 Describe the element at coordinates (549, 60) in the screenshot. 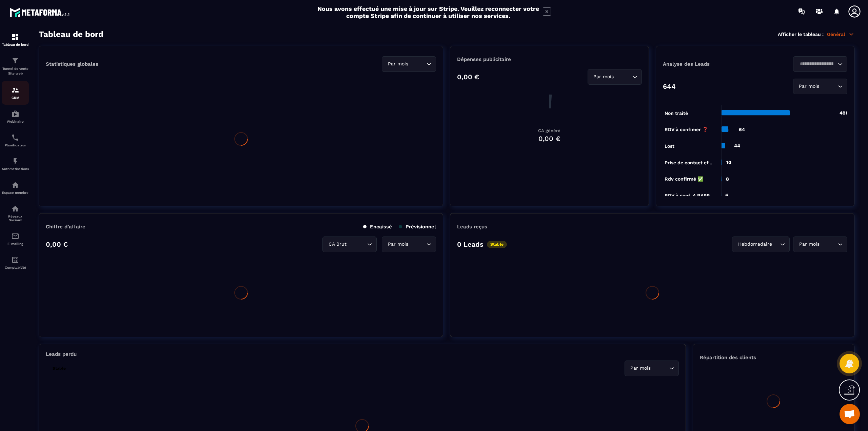

I see `p: Dépenses publicitaire` at that location.